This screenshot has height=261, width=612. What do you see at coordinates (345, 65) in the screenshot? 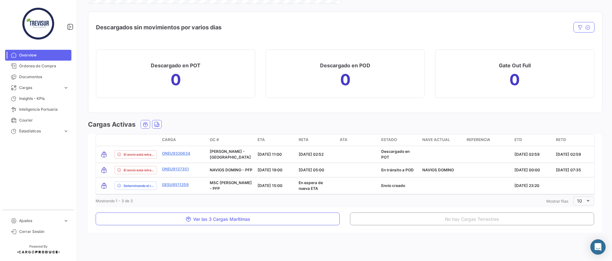
I see `h3: Descargado en POD` at bounding box center [345, 65].